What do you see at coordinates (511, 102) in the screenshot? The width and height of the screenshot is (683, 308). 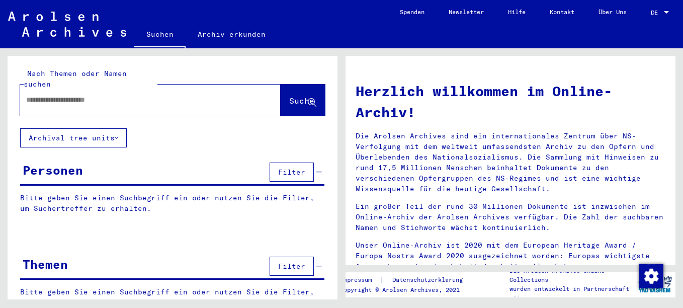 I see `h1: Herzlich willkommen im Online-Archiv!` at bounding box center [511, 102].